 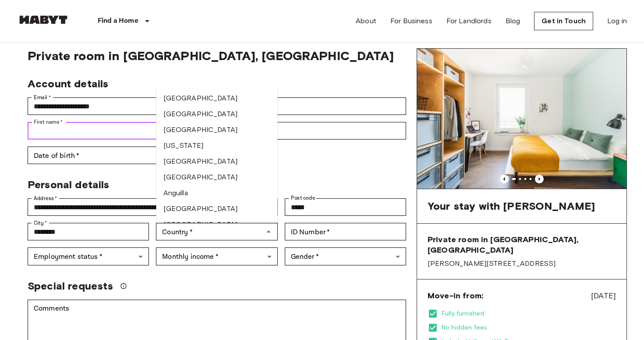 What do you see at coordinates (268, 232) in the screenshot?
I see `button: Close` at bounding box center [268, 232].